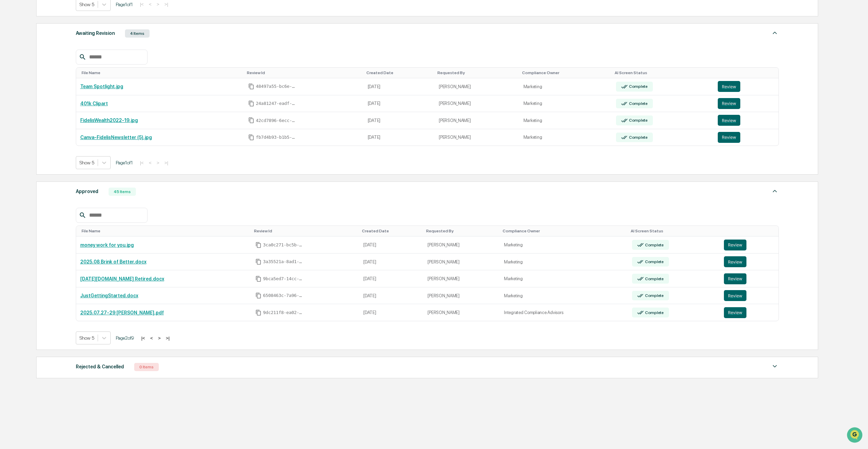 The width and height of the screenshot is (868, 449). I want to click on a: 401k Clipart, so click(94, 103).